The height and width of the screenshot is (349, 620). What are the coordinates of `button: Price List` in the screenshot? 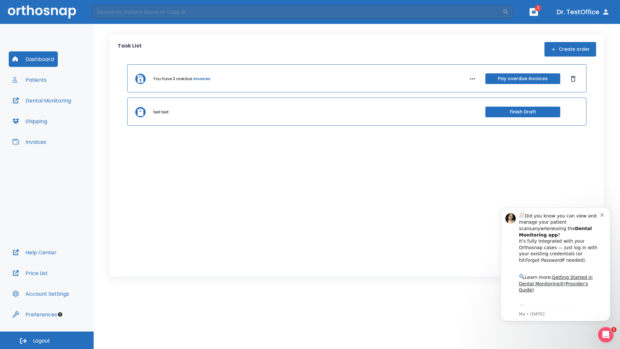 It's located at (30, 273).